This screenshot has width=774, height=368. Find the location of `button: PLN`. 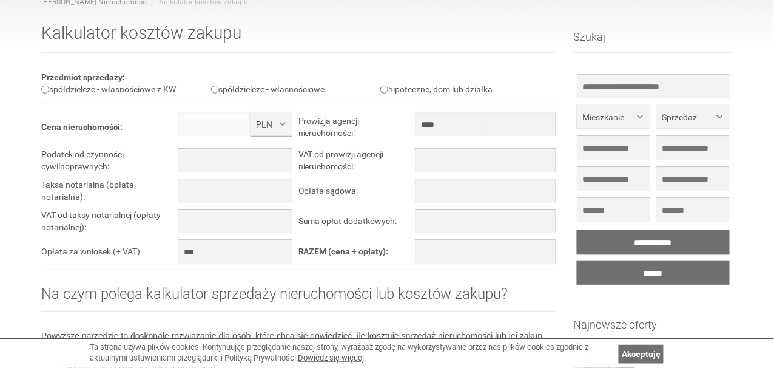

button: PLN is located at coordinates (271, 124).